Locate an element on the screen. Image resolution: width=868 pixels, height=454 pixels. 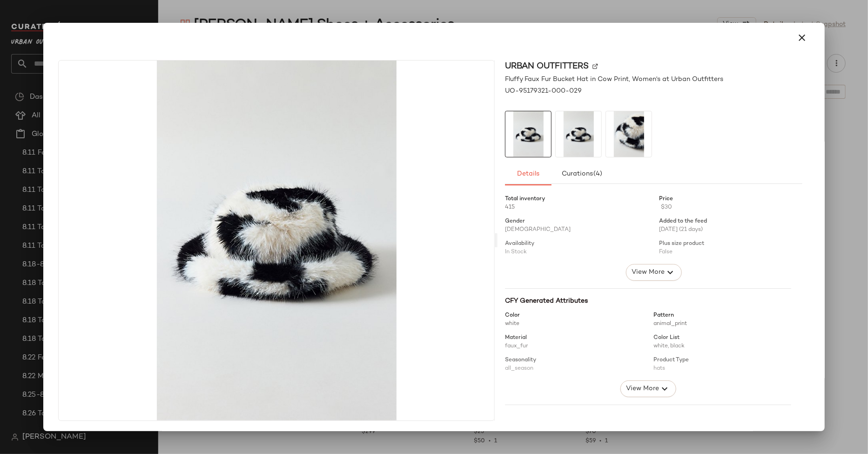
span: (4) is located at coordinates (598, 174).